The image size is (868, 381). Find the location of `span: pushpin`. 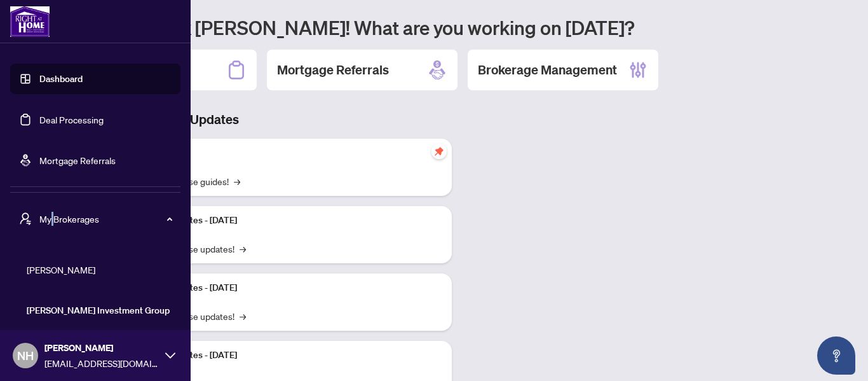

span: pushpin is located at coordinates (439, 151).